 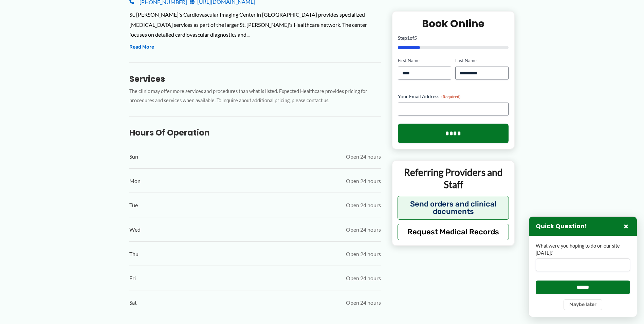 What do you see at coordinates (135, 230) in the screenshot?
I see `span: Wed` at bounding box center [135, 230].